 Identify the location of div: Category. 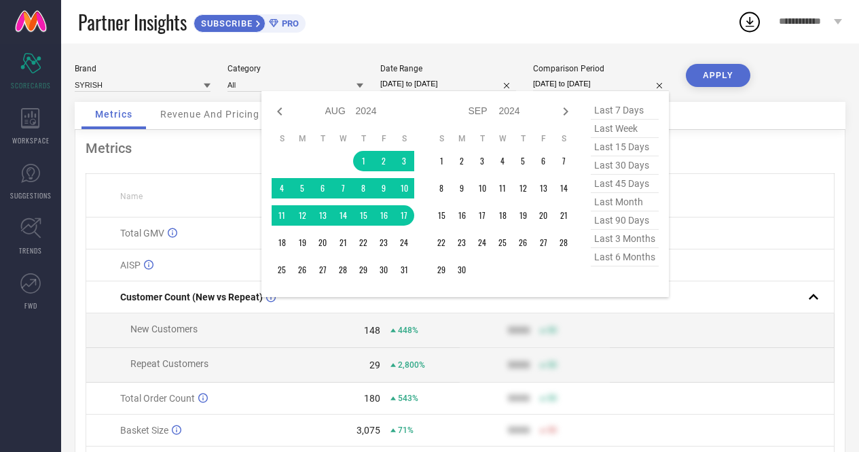
(296, 69).